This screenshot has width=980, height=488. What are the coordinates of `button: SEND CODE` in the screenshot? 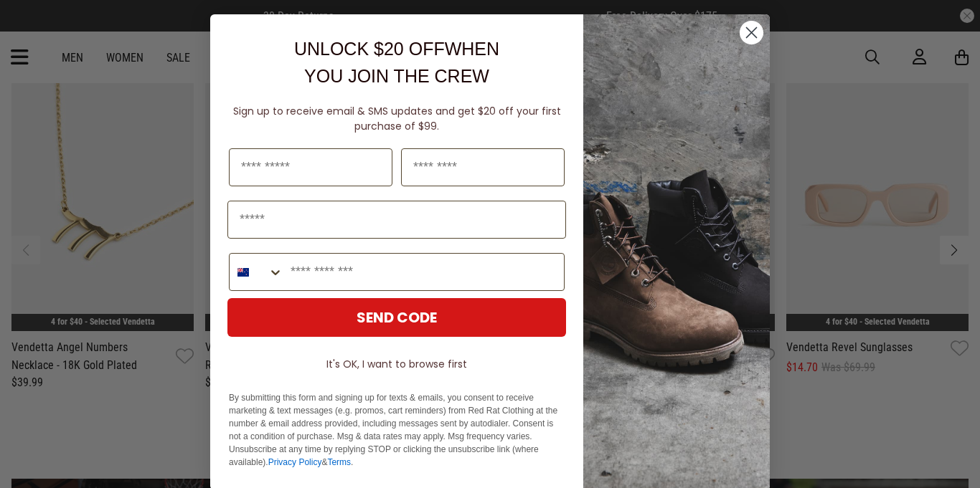 It's located at (397, 318).